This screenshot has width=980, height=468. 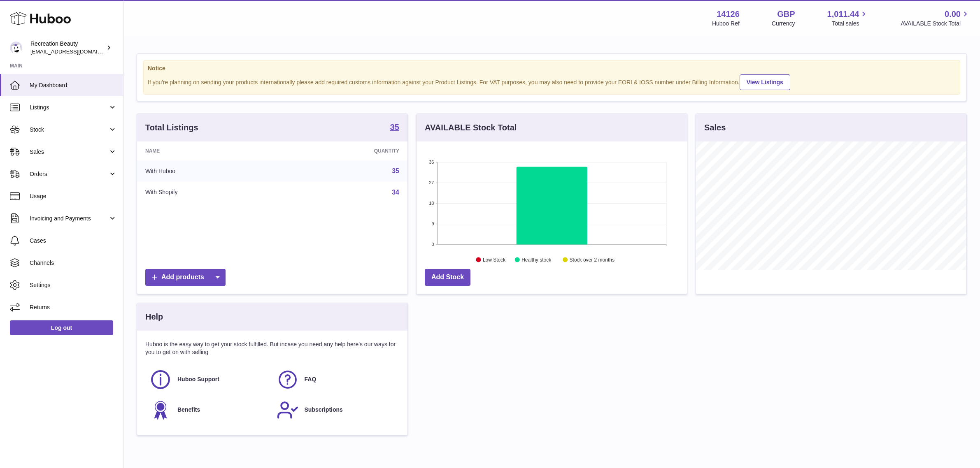 I want to click on a: Huboo Support, so click(x=209, y=379).